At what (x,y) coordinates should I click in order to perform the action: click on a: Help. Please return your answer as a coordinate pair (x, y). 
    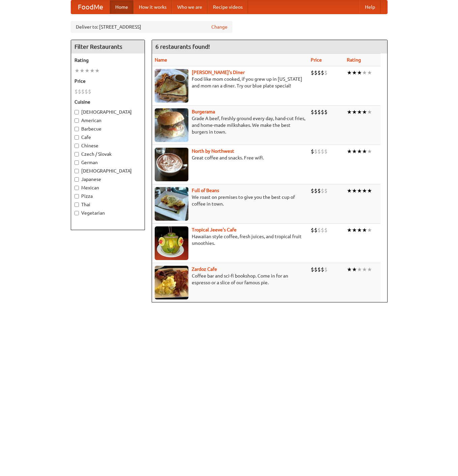
    Looking at the image, I should click on (369, 7).